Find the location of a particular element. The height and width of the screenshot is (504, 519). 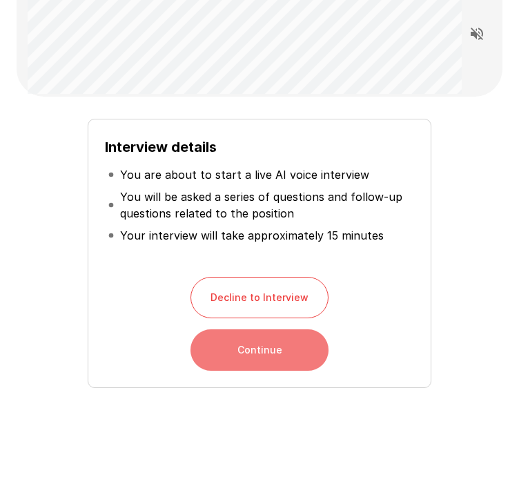

p: Your interview will take approximately 15 minutes is located at coordinates (252, 236).